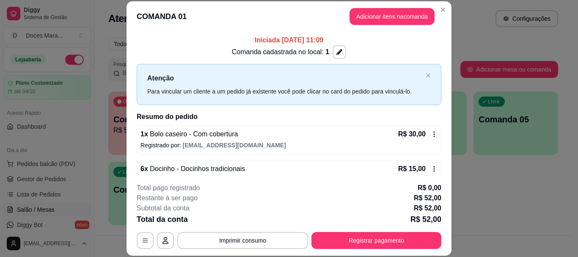 This screenshot has width=578, height=257. Describe the element at coordinates (443, 10) in the screenshot. I see `button: Close` at that location.